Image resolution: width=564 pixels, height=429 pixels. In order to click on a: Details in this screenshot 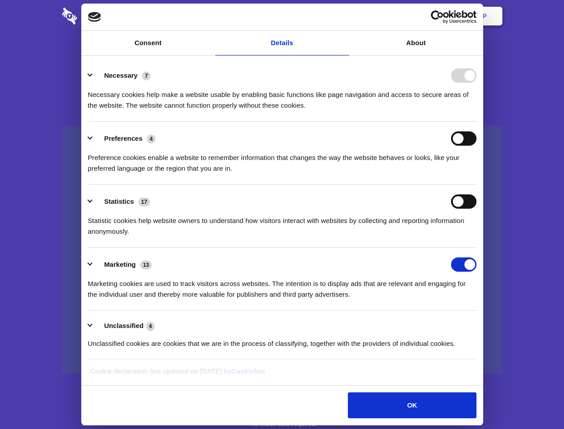, I will do `click(282, 43)`.